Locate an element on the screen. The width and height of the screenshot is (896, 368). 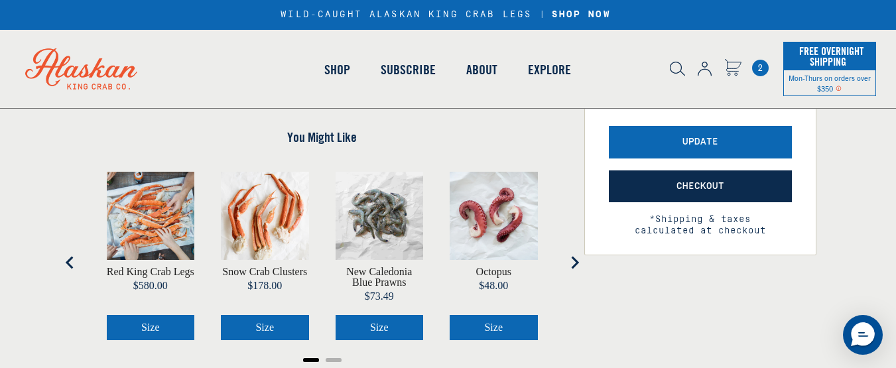
a: Shop is located at coordinates (337, 70).